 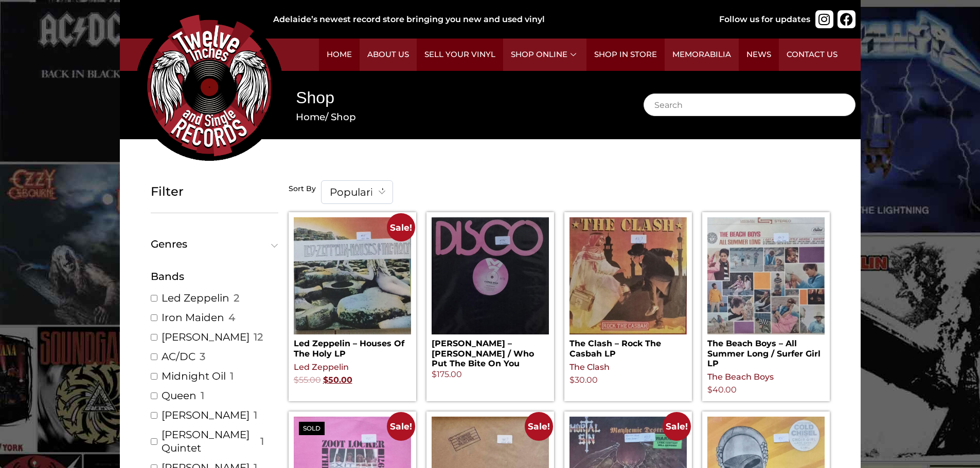 I want to click on a: Memorabilia, so click(x=702, y=54).